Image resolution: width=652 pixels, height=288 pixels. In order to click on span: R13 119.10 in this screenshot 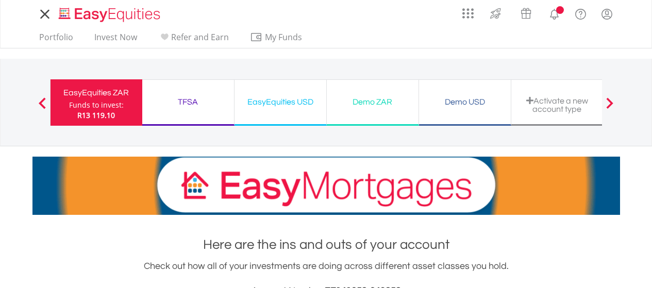, I will do `click(96, 115)`.